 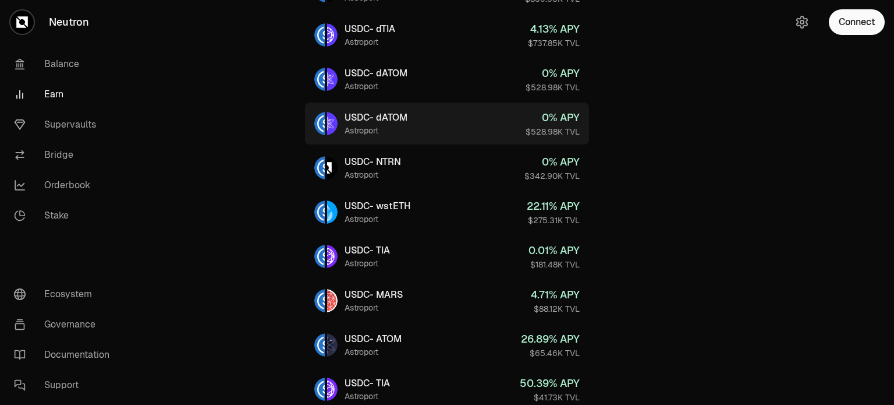 I want to click on a: Orderbook, so click(x=65, y=185).